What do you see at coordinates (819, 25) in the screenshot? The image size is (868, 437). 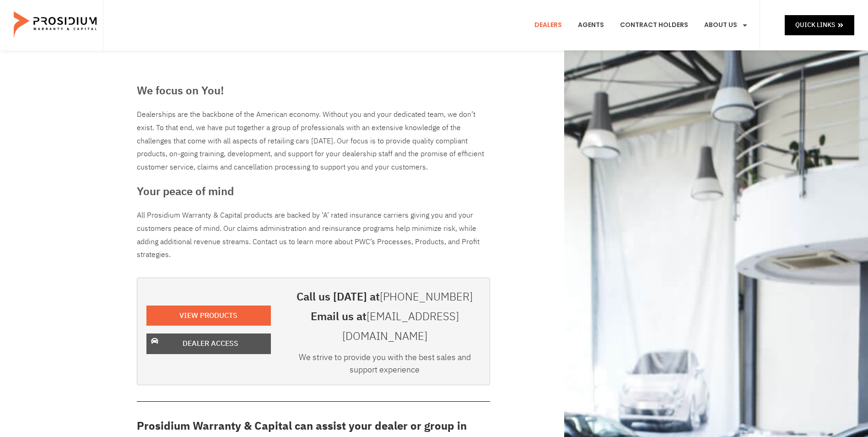 I see `a: Quick Links` at bounding box center [819, 25].